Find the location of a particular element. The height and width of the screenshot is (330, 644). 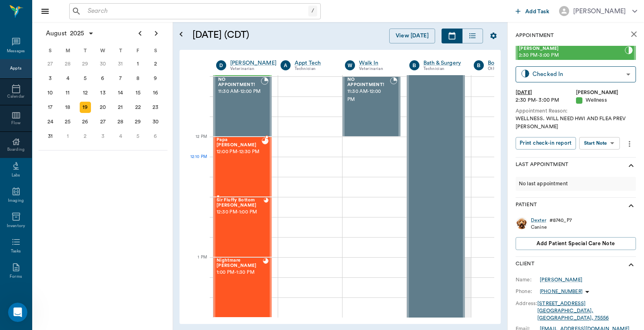

div: READY_TO_CHECKOUT, 12:30 PM - 1:00 PM is located at coordinates (242, 227).